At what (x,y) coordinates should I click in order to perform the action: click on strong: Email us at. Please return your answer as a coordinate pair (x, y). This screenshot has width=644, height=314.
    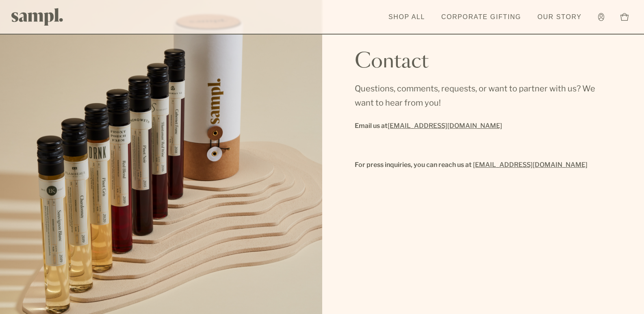
    Looking at the image, I should click on (428, 126).